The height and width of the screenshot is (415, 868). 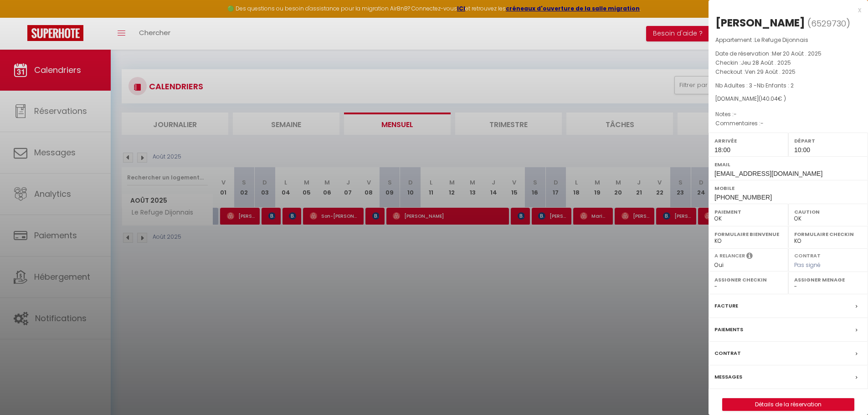 I want to click on div: x, so click(x=784, y=10).